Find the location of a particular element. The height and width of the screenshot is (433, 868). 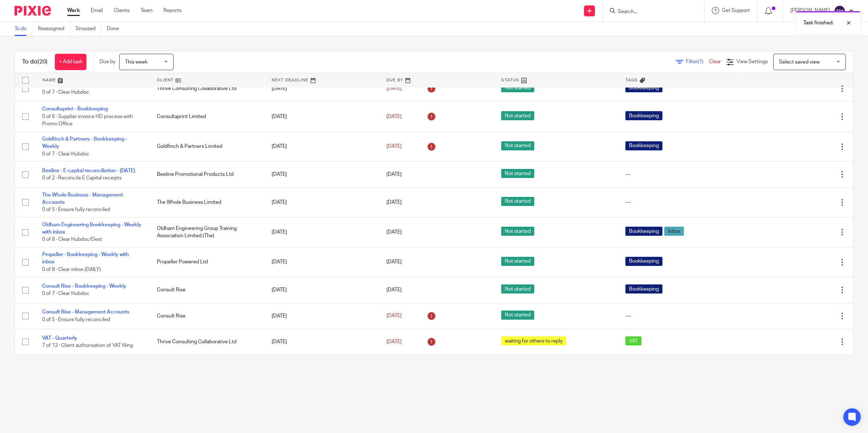

td: Beeline Promotional Products Ltd is located at coordinates (207, 174).